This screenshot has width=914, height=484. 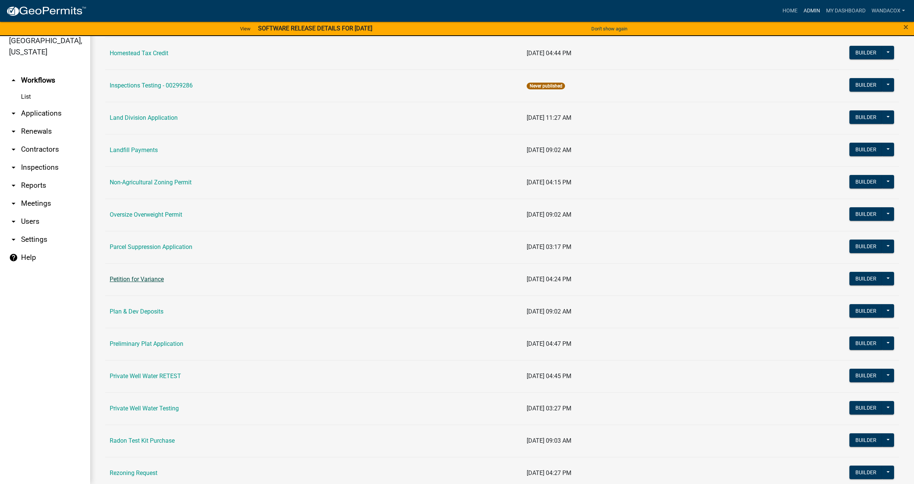 I want to click on a: Preliminary Plat Application, so click(x=147, y=344).